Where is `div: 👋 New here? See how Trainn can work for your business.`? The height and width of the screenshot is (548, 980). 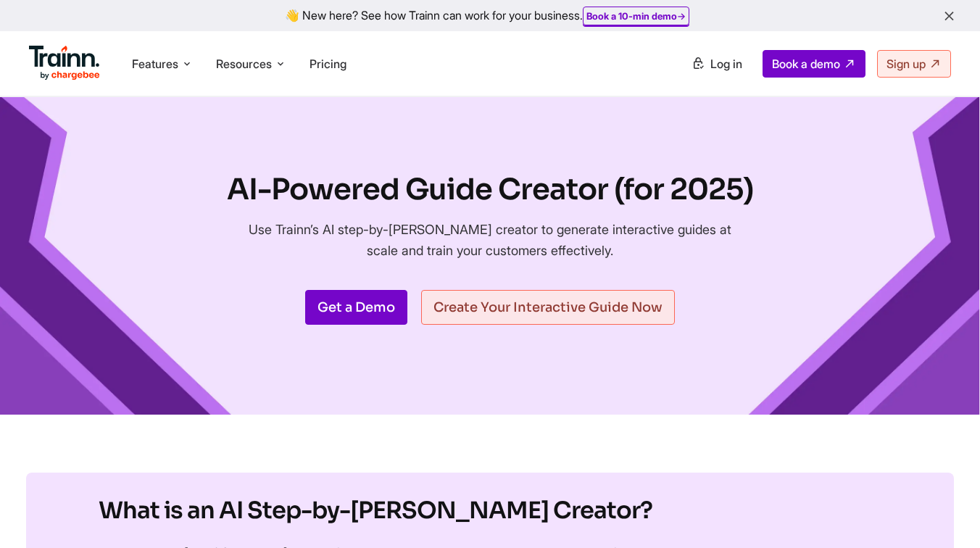 div: 👋 New here? See how Trainn can work for your business. is located at coordinates (490, 16).